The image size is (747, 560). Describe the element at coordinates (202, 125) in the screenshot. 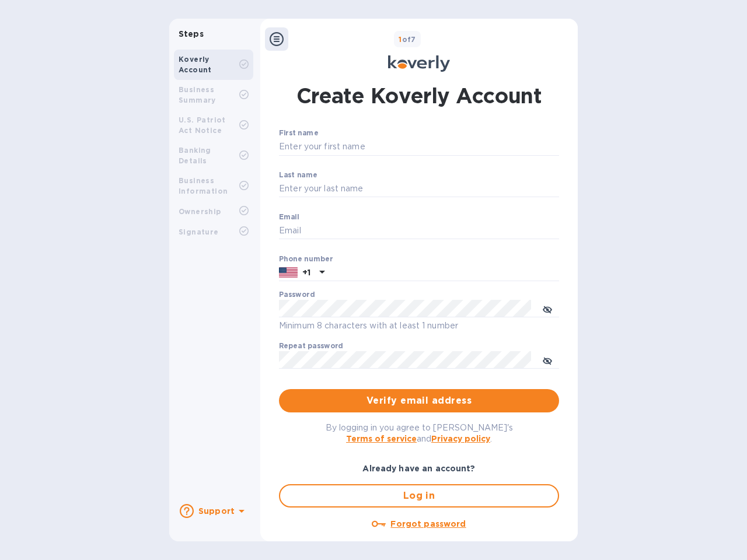

I see `b: U.S. Patriot Act Notice` at that location.